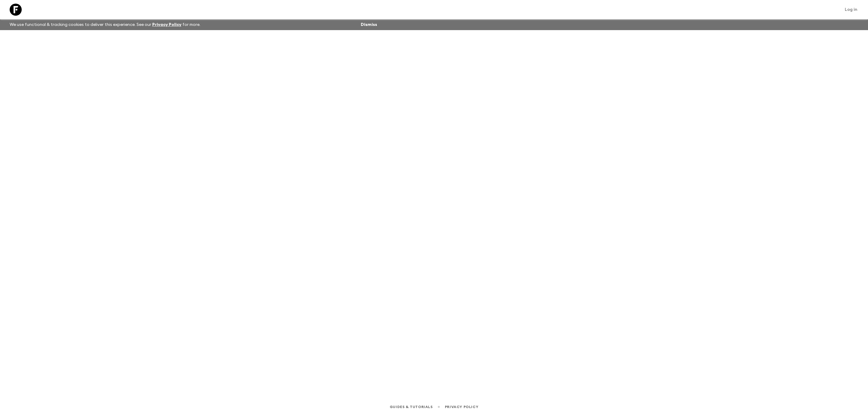  I want to click on a: Log in, so click(851, 10).